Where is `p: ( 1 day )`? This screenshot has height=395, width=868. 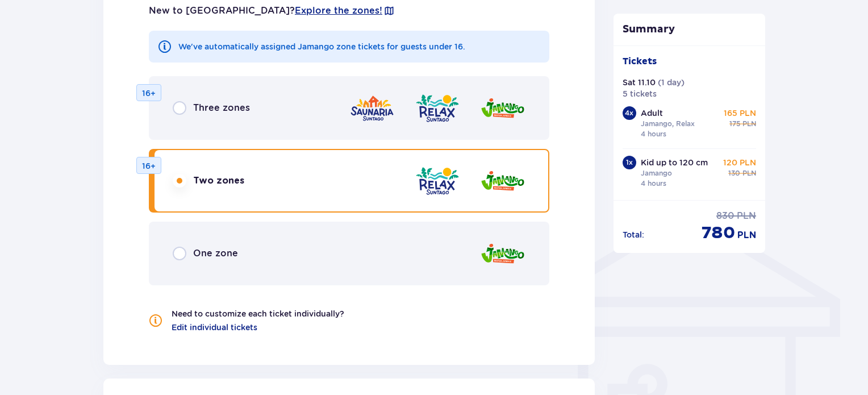
p: ( 1 day ) is located at coordinates (671, 83).